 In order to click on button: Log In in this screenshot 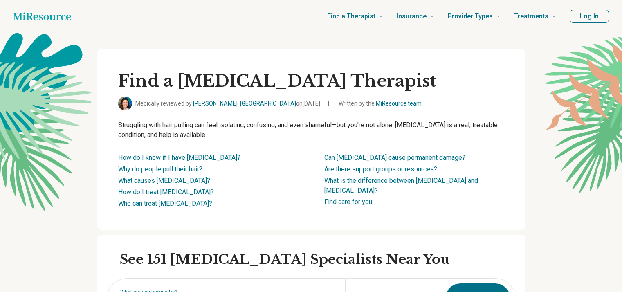, I will do `click(590, 16)`.